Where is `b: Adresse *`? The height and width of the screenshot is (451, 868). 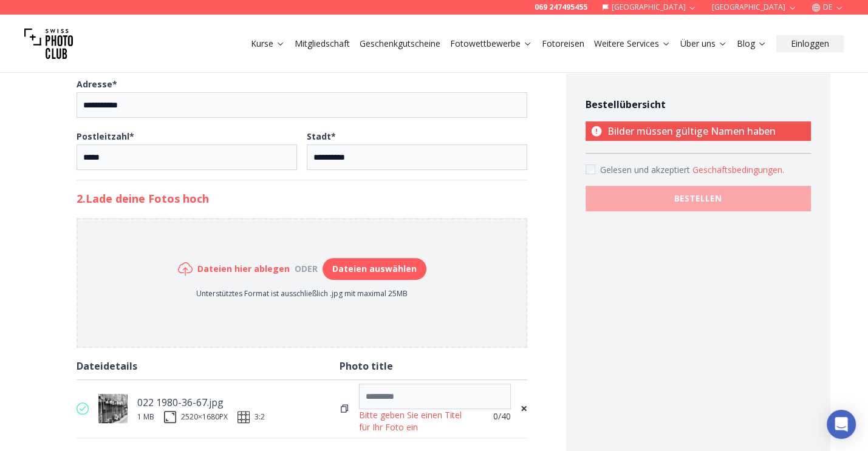 b: Adresse * is located at coordinates (97, 84).